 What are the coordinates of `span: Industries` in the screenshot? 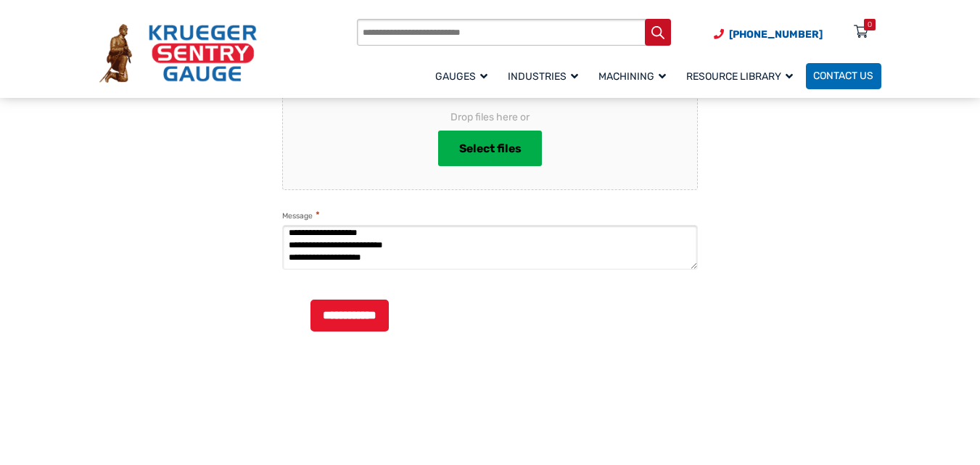 It's located at (543, 76).